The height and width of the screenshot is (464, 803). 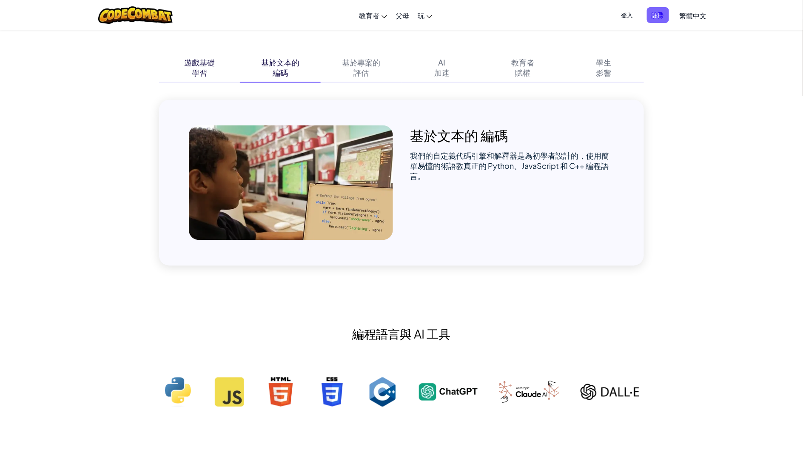 I want to click on span: 我們的自定義代碼引擎和解釋器是為初學者設計的，使用簡單易懂的術語教真正的 Python、JavaScript 和 C++ 編程語言。, so click(x=509, y=166).